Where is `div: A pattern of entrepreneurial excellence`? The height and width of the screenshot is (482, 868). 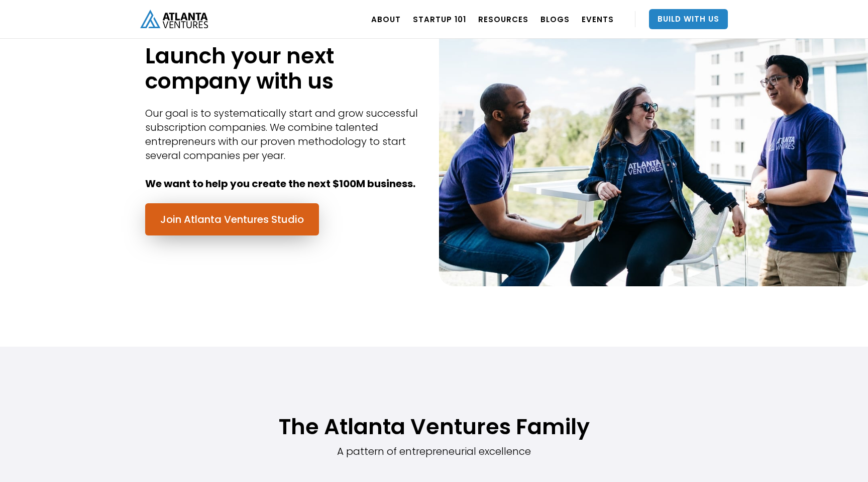
div: A pattern of entrepreneurial excellence is located at coordinates (434, 451).